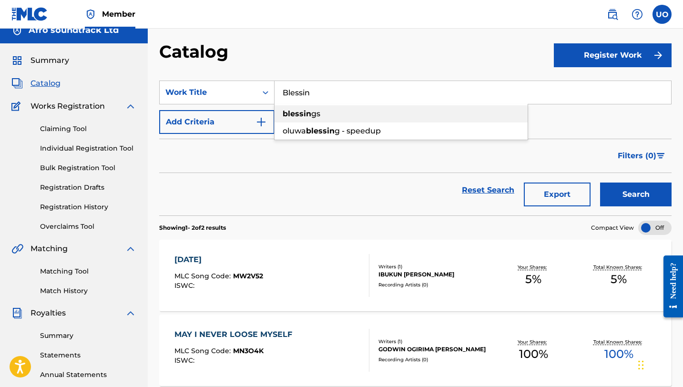  Describe the element at coordinates (18, 106) in the screenshot. I see `img: Works Registration` at that location.